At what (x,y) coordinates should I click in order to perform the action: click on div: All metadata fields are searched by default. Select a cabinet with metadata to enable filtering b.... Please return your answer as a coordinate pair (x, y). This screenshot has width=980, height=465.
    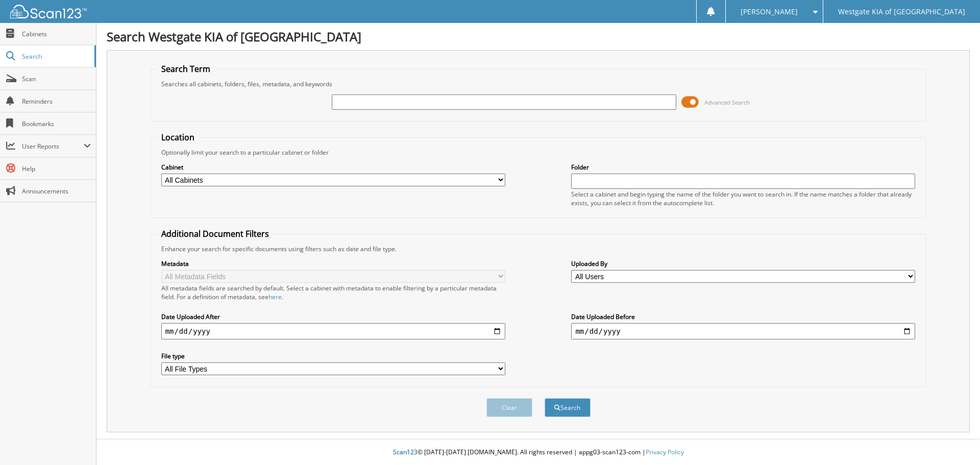
    Looking at the image, I should click on (334, 293).